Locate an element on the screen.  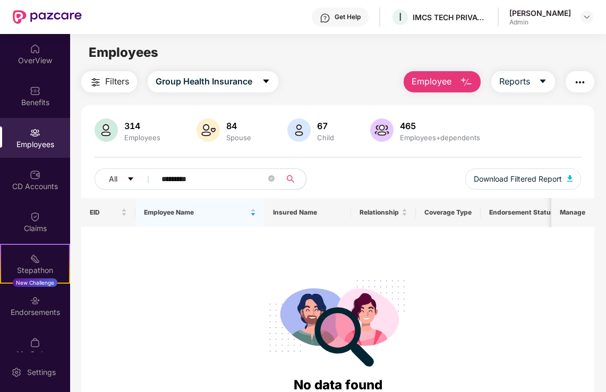
div: Endorsement Status is located at coordinates (534, 213).